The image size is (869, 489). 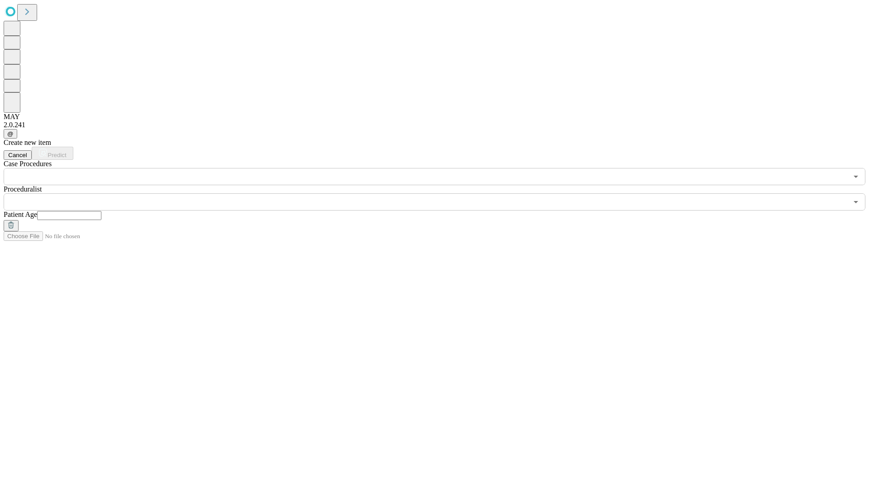 I want to click on button: Cancel, so click(x=18, y=155).